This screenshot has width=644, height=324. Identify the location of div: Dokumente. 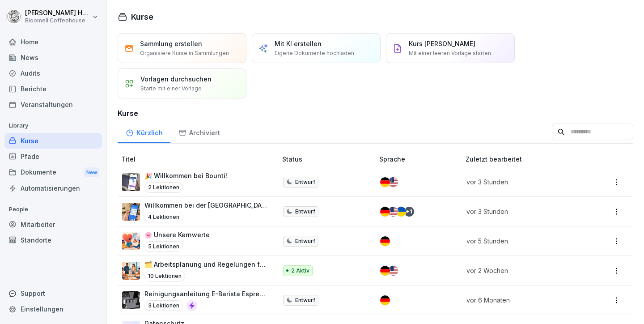
(53, 172).